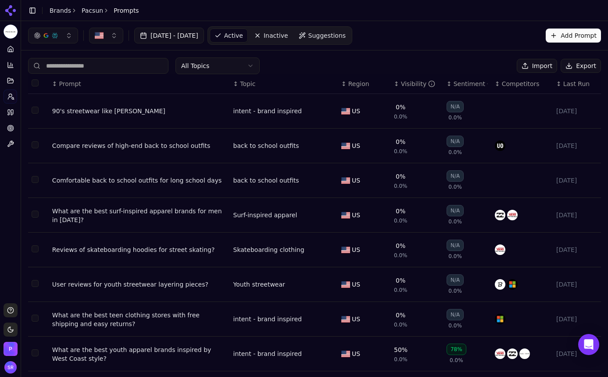 This screenshot has width=608, height=377. What do you see at coordinates (581, 66) in the screenshot?
I see `button: Export` at bounding box center [581, 66].